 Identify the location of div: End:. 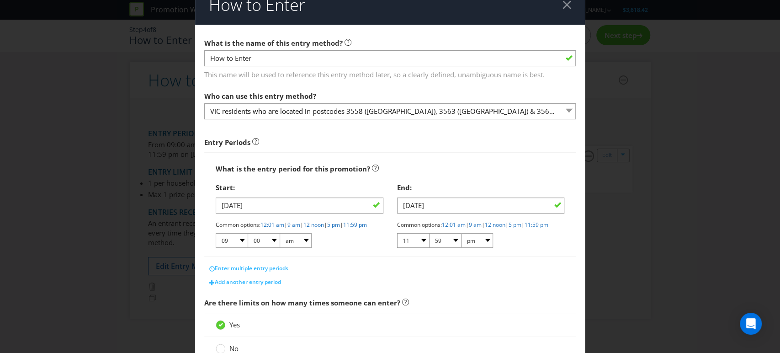
(481, 187).